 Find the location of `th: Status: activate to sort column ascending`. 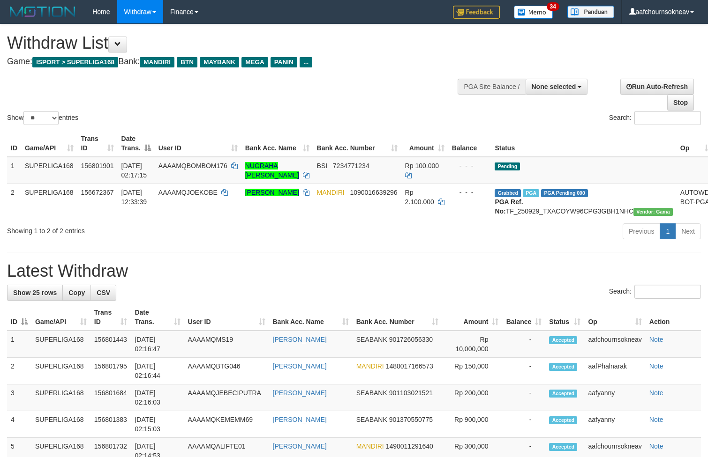

th: Status: activate to sort column ascending is located at coordinates (564, 317).